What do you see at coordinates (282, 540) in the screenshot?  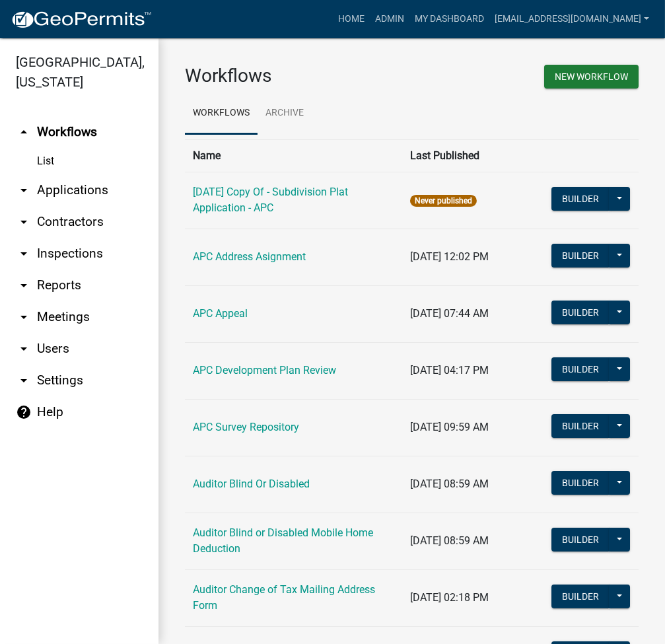 I see `a: Auditor Blind or Disabled Mobile Home Deduction` at bounding box center [282, 540].